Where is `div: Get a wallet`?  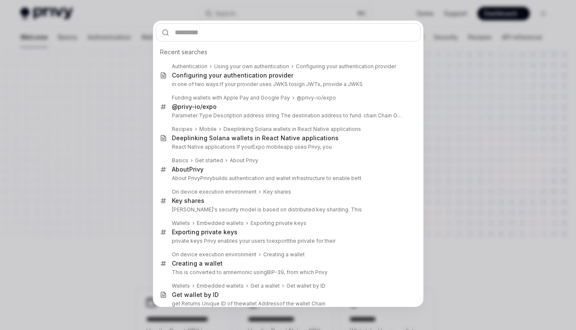
div: Get a wallet is located at coordinates (265, 286).